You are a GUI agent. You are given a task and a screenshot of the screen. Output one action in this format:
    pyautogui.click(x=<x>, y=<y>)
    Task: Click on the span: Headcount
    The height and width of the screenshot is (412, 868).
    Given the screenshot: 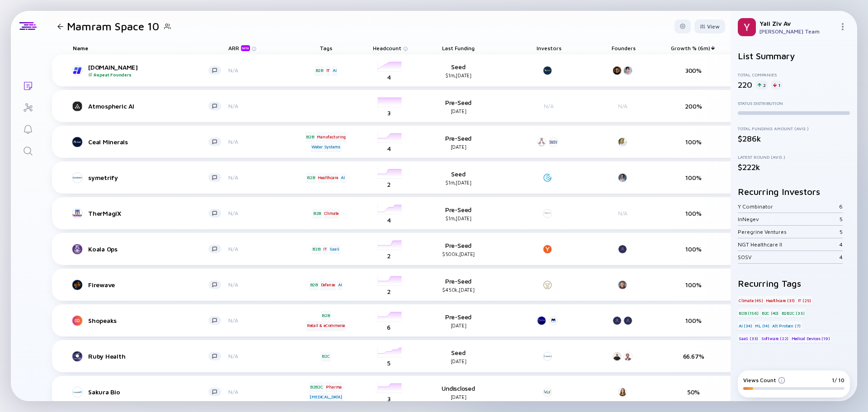 What is the action you would take?
    pyautogui.click(x=388, y=47)
    